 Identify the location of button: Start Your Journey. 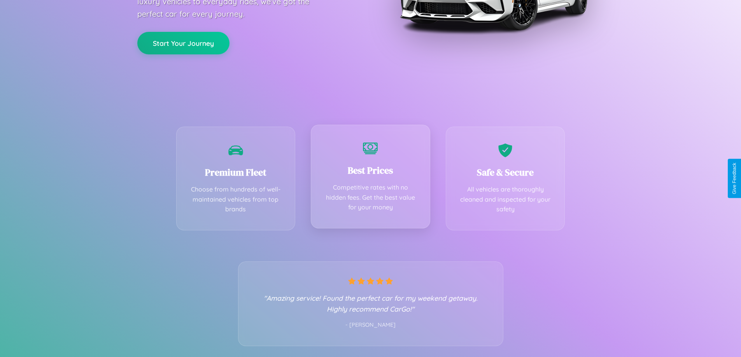
(183, 43).